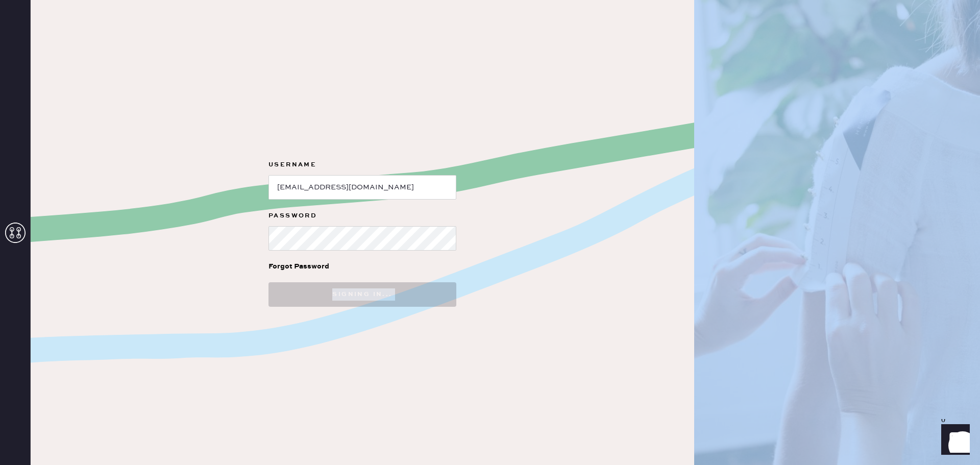 The image size is (980, 465). I want to click on input: e.g. john@doe.com, so click(362, 187).